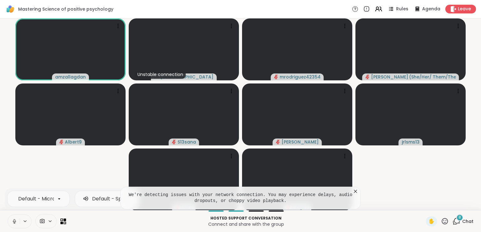 The height and width of the screenshot is (232, 481). What do you see at coordinates (402, 9) in the screenshot?
I see `span: Rules` at bounding box center [402, 9].